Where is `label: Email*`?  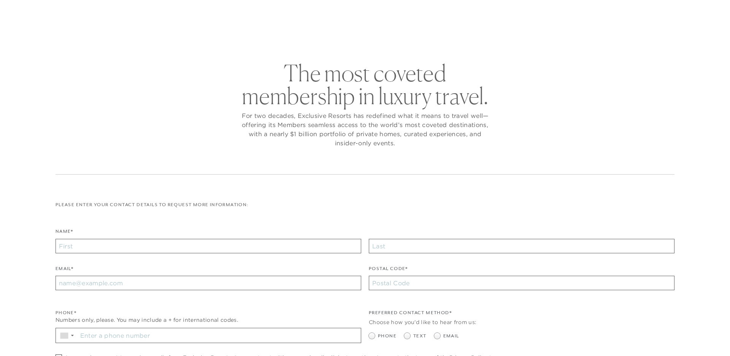
label: Email* is located at coordinates (64, 270).